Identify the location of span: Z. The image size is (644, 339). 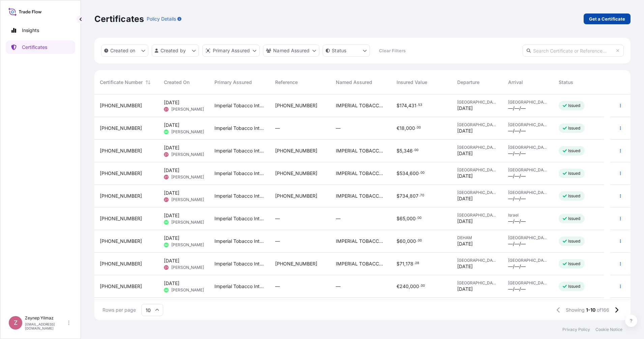
(16, 323).